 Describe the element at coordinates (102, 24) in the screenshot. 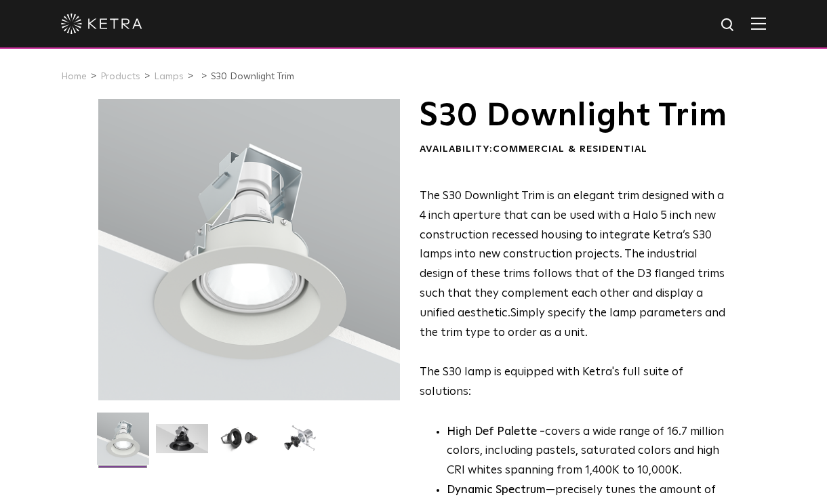

I see `img: ketra-logo-2019-white` at that location.